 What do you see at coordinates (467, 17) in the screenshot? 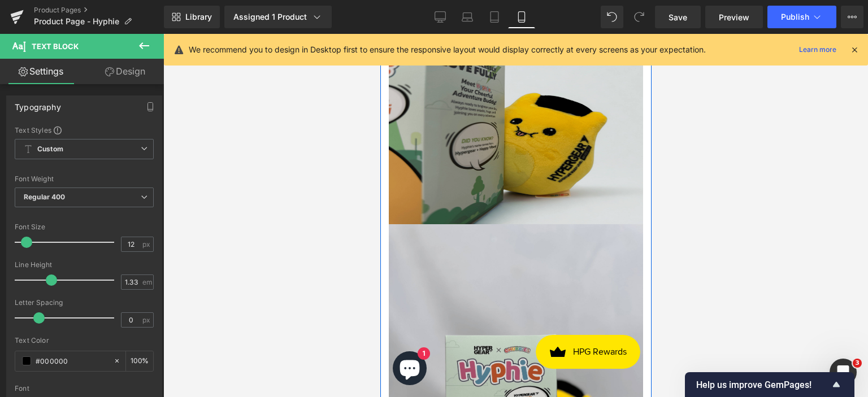
I see `a: Laptop` at bounding box center [467, 17].